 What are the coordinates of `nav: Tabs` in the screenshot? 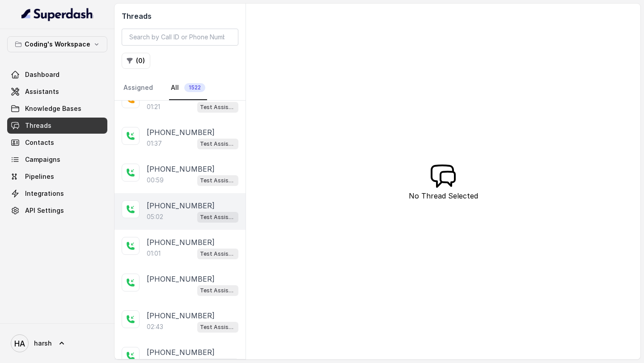 It's located at (180, 88).